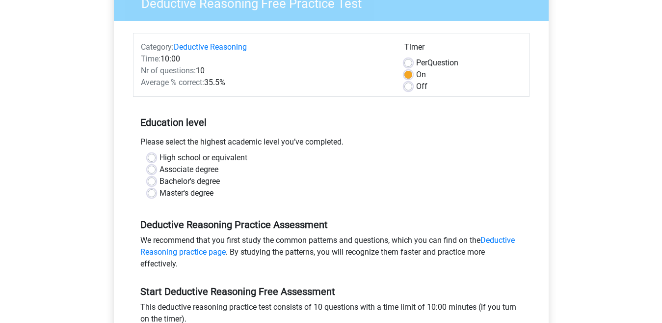 The height and width of the screenshot is (323, 662). Describe the element at coordinates (168, 70) in the screenshot. I see `span: Nr of questions:` at that location.